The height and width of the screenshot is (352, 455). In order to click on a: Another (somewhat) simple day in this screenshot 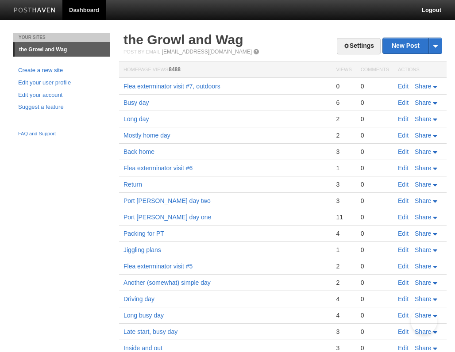, I will do `click(167, 283)`.